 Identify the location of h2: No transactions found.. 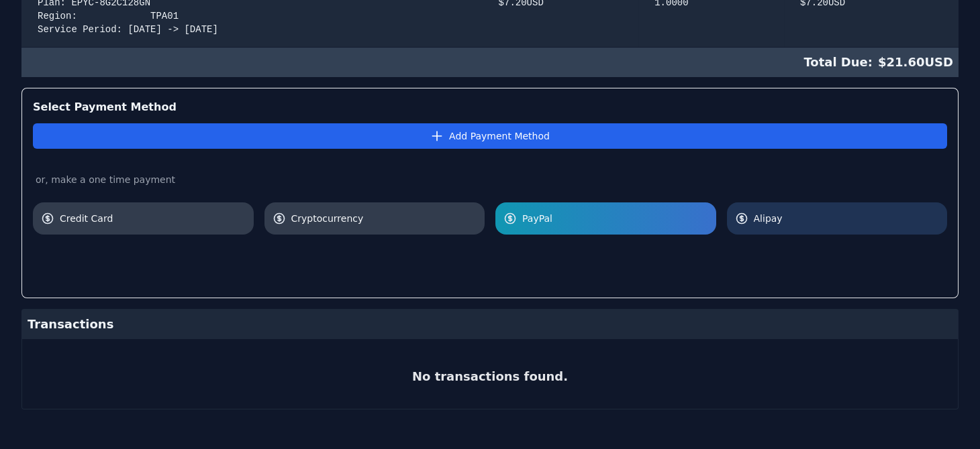
(490, 377).